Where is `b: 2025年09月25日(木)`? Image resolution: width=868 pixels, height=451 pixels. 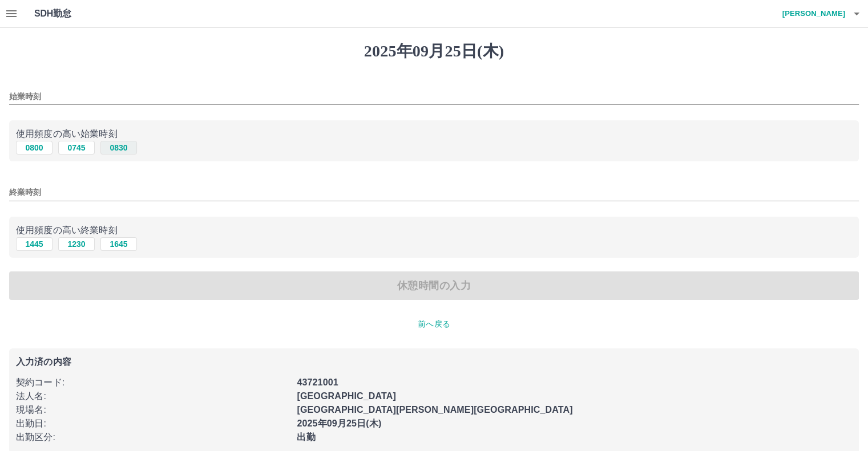
b: 2025年09月25日(木) is located at coordinates (339, 423).